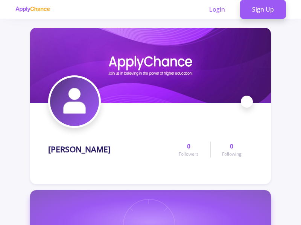 The height and width of the screenshot is (225, 301). I want to click on img: applychance logo text only, so click(32, 9).